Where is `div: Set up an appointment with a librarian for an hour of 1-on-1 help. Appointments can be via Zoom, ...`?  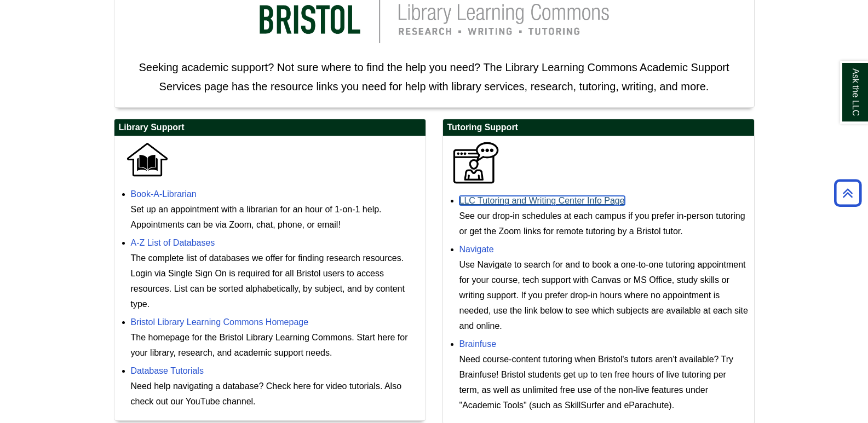 div: Set up an appointment with a librarian for an hour of 1-on-1 help. Appointments can be via Zoom, ... is located at coordinates (275, 217).